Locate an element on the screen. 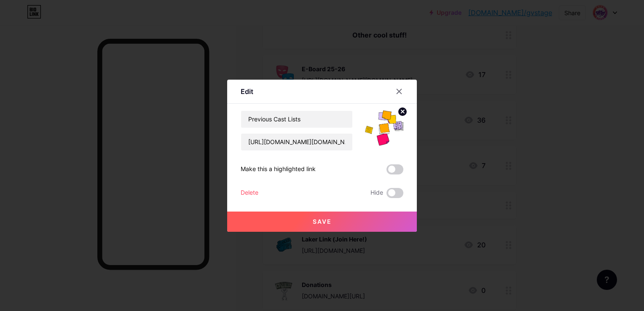 The height and width of the screenshot is (311, 644). span: Hide is located at coordinates (377, 193).